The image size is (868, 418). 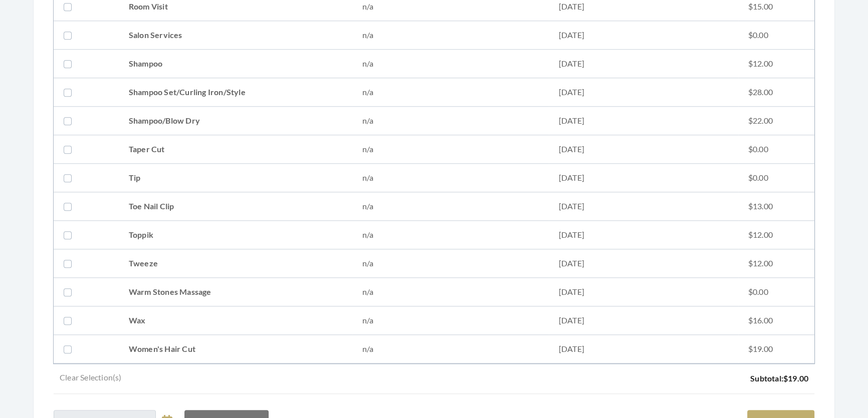 What do you see at coordinates (235, 149) in the screenshot?
I see `td: Taper Cut` at bounding box center [235, 149].